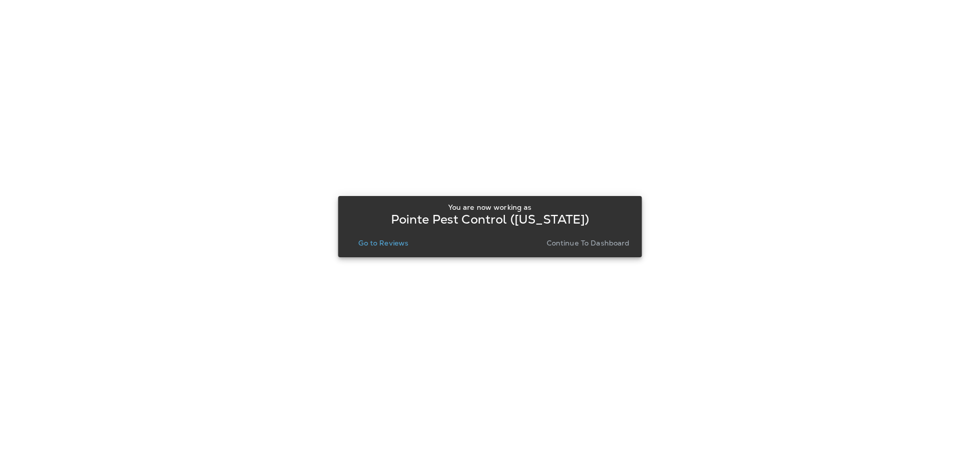  What do you see at coordinates (383, 243) in the screenshot?
I see `p: Go to Reviews` at bounding box center [383, 243].